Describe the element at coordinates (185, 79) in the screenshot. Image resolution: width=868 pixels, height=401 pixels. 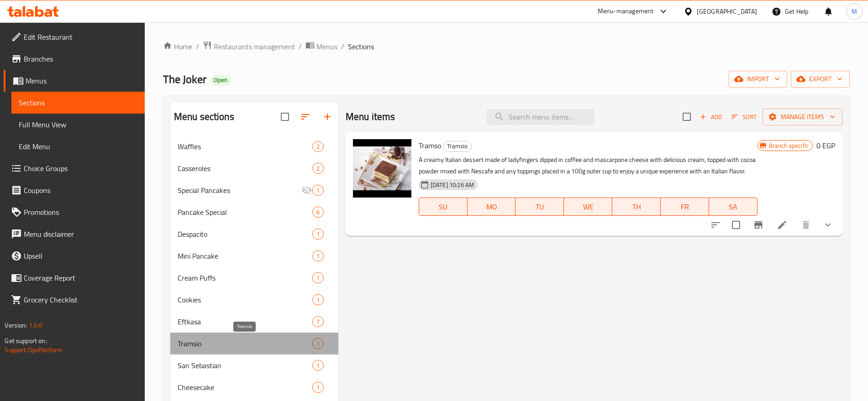
I see `span: The Joker` at that location.